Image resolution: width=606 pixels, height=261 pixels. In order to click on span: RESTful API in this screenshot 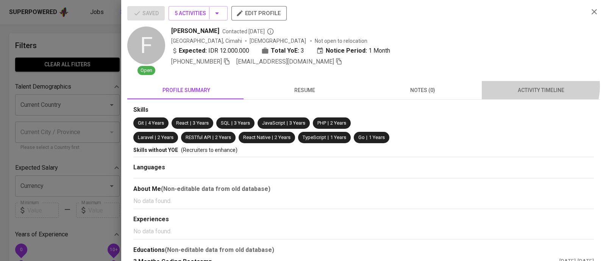, I will do `click(198, 137)`.